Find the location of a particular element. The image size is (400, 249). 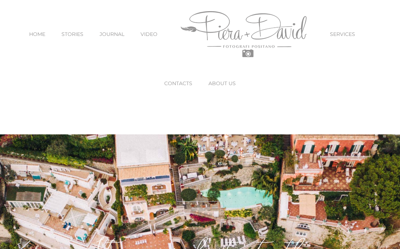

span: STORIES is located at coordinates (72, 34).